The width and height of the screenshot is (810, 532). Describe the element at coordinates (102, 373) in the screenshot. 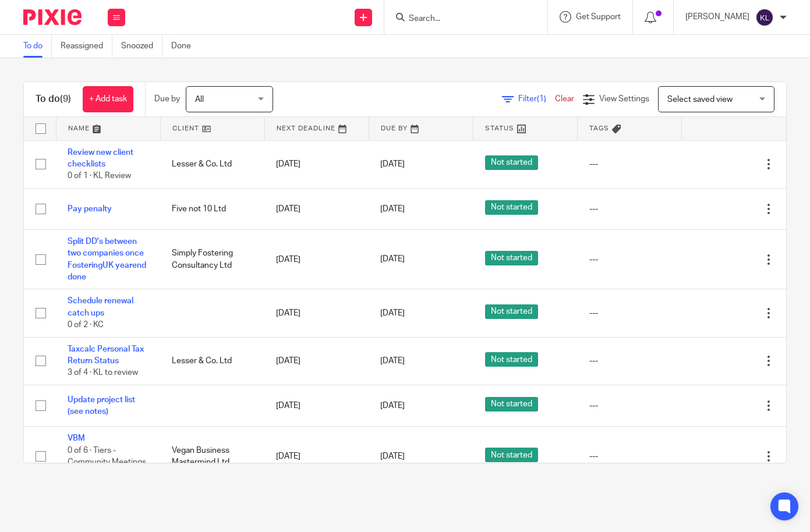

I see `span: 3 of 4 · KL to review` at that location.